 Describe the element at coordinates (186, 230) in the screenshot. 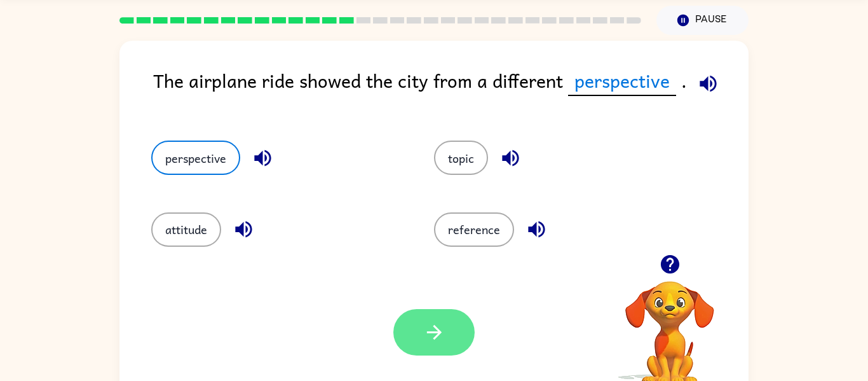

I see `button: attitude` at that location.